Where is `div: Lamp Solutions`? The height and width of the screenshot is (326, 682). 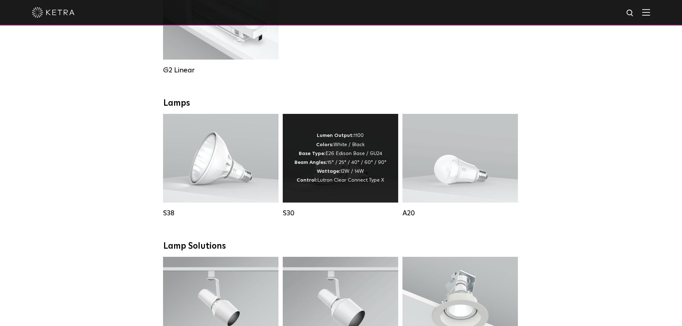 div: Lamp Solutions is located at coordinates (341, 246).